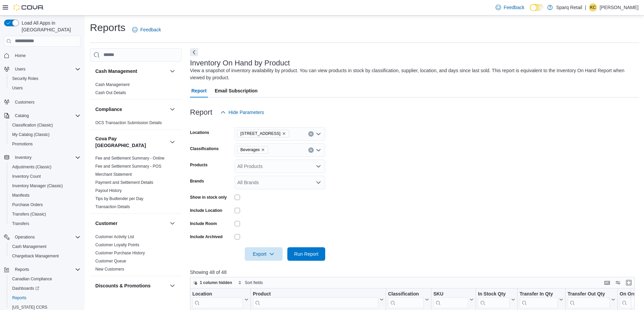 The height and width of the screenshot is (310, 644). Describe the element at coordinates (31, 135) in the screenshot. I see `a: My Catalog (Classic)` at that location.